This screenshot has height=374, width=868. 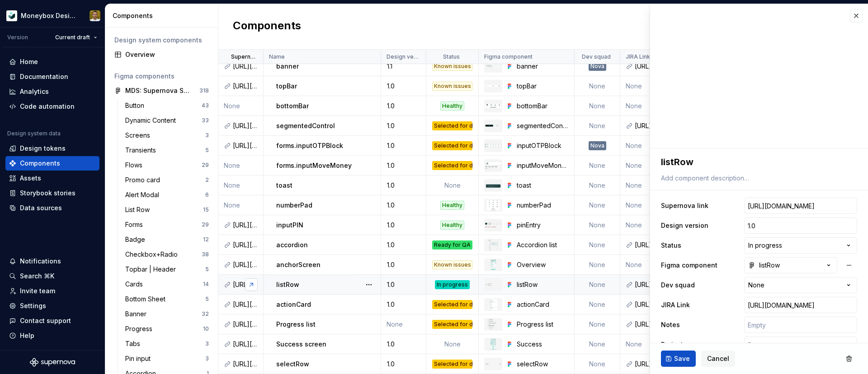 What do you see at coordinates (34, 134) in the screenshot?
I see `div: Design system data` at bounding box center [34, 134].